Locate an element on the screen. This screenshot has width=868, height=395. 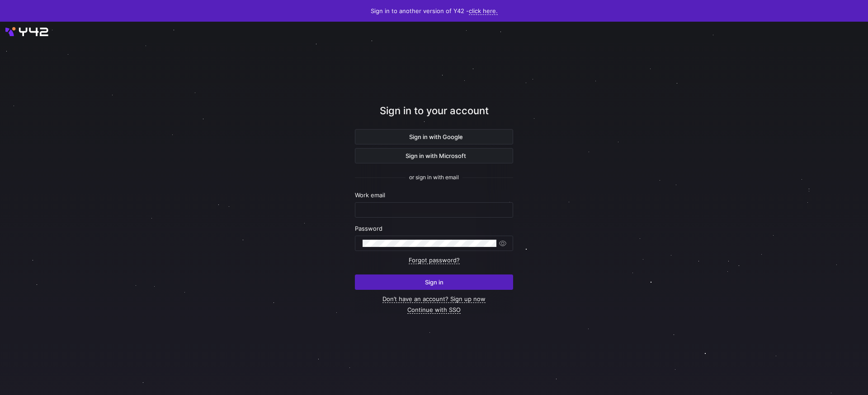
button: Sign in with Google is located at coordinates (434, 137).